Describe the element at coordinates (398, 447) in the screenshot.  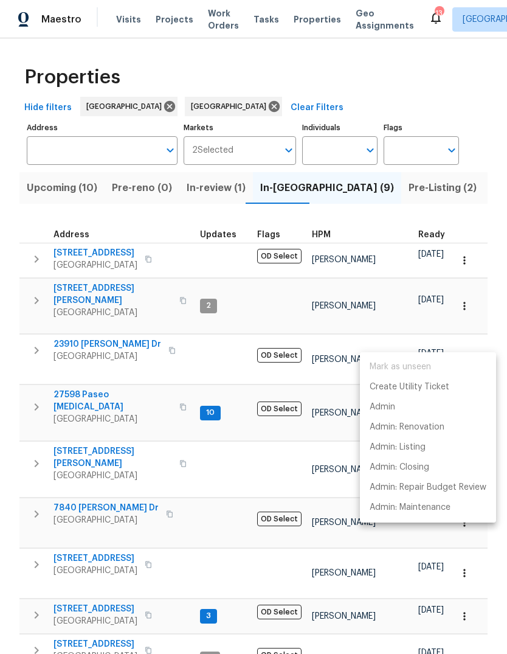
I see `p: Admin: Listing` at that location.